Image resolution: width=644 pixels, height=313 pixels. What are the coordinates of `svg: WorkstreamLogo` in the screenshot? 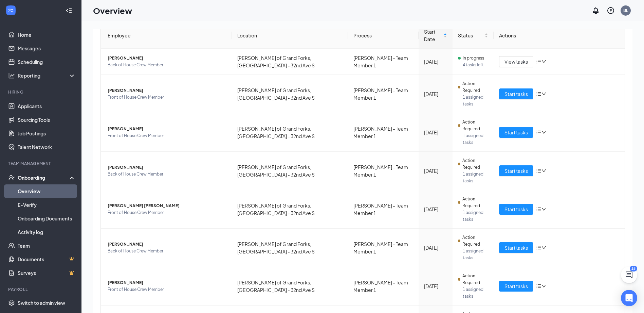 It's located at (11, 10).